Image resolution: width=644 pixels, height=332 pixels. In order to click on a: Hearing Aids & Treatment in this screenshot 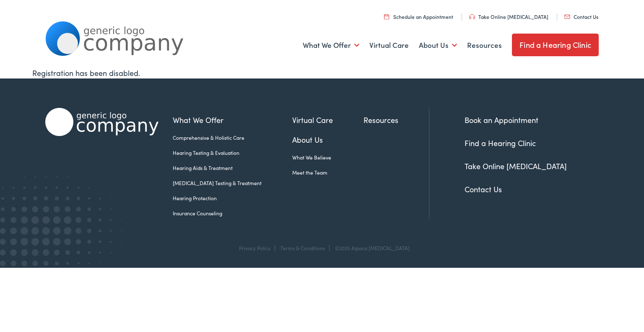, I will do `click(232, 168)`.